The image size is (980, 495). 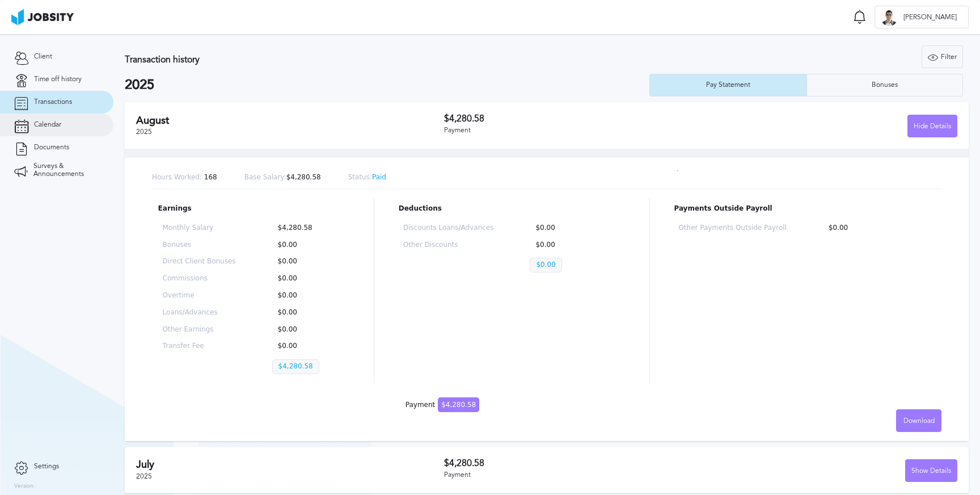 What do you see at coordinates (199, 330) in the screenshot?
I see `p: Other Earnings` at bounding box center [199, 330].